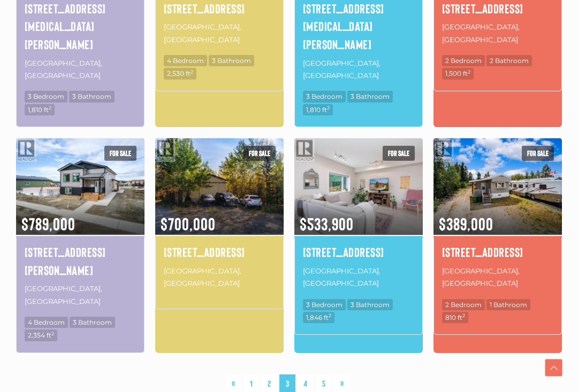  Describe the element at coordinates (497, 217) in the screenshot. I see `span: $389,000` at that location.